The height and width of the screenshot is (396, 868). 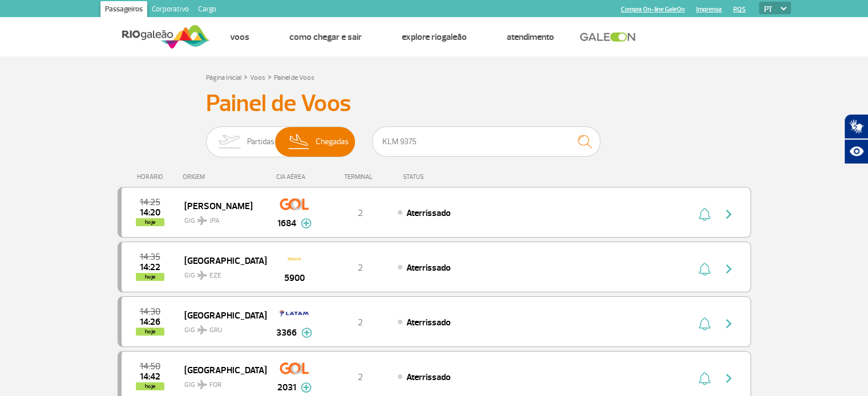 I want to click on span: JPA, so click(x=214, y=221).